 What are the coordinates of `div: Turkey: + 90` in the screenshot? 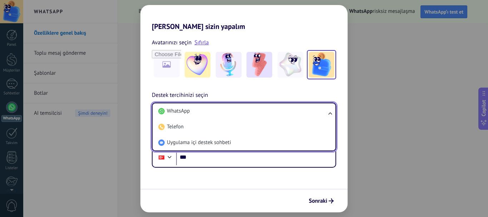 It's located at (162, 157).